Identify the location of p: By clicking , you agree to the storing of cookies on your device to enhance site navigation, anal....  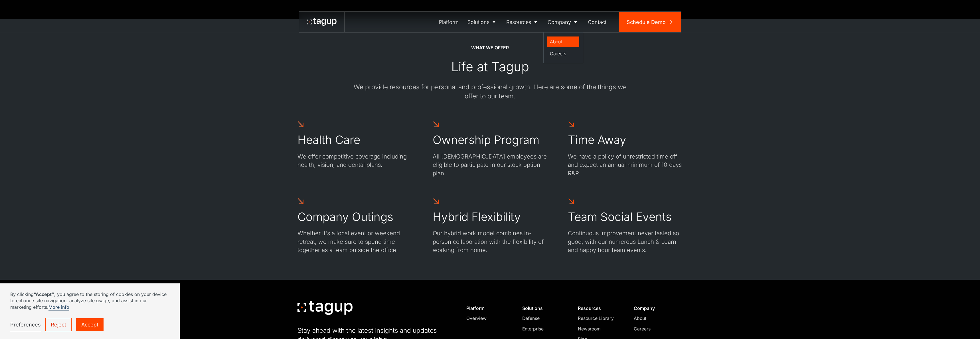
(90, 300).